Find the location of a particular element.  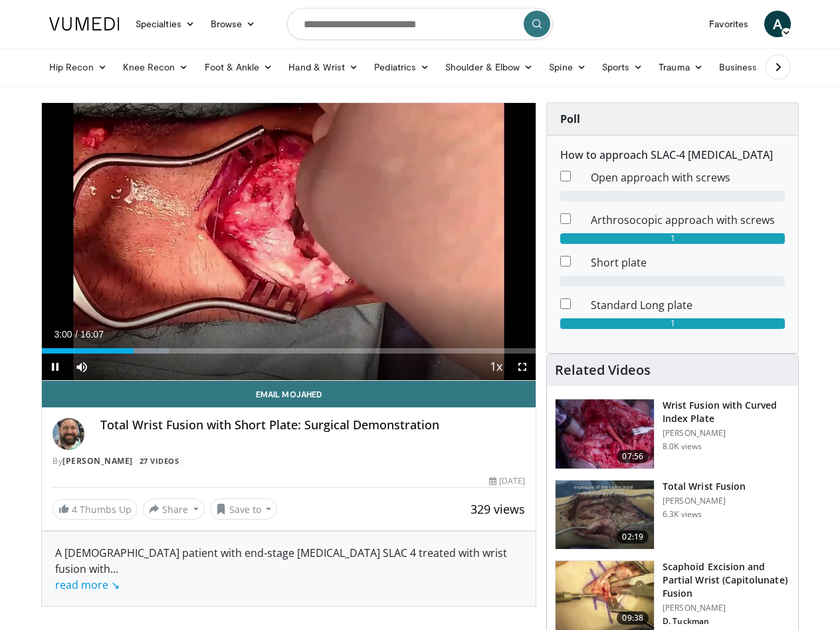

a: Pediatrics is located at coordinates (401, 67).